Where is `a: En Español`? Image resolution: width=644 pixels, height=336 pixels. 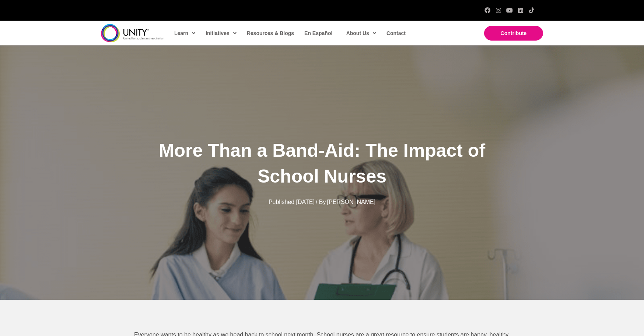 a: En Español is located at coordinates (318, 34).